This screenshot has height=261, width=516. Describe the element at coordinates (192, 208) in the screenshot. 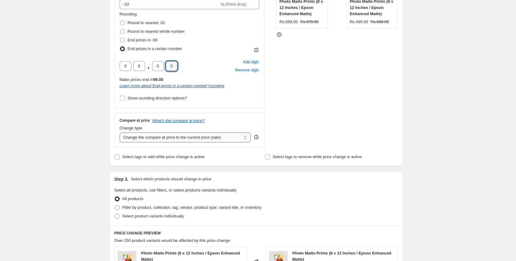

I see `span: Filter by product, collection, tag, vendor, product type, variant title, or inventory` at that location.